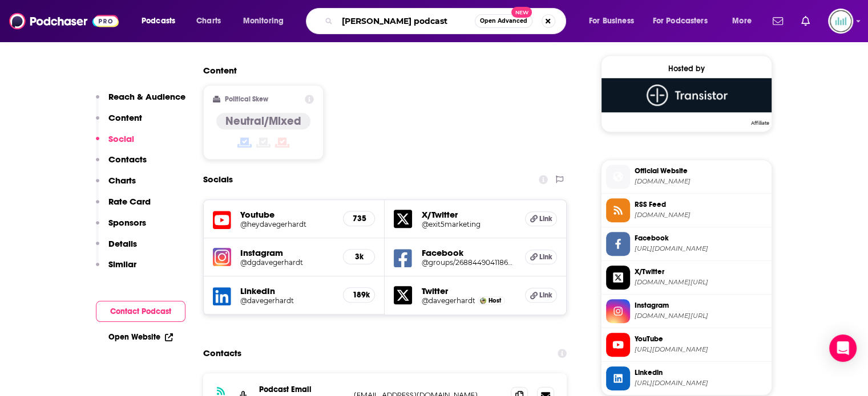  Describe the element at coordinates (359, 257) in the screenshot. I see `h5: 3k` at that location.